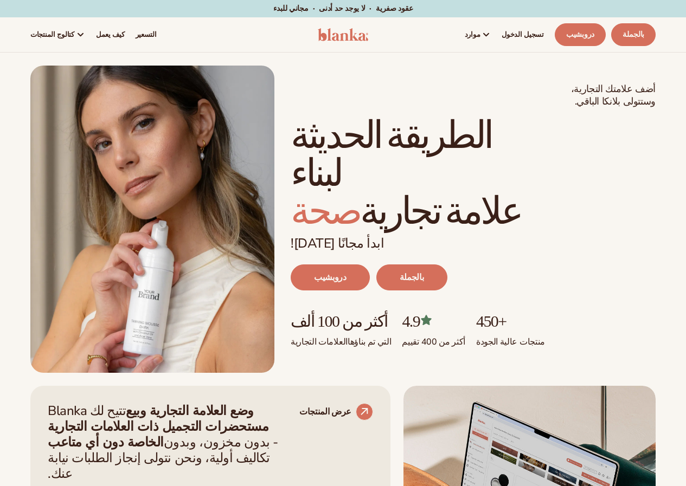 The image size is (686, 486). What do you see at coordinates (291, 8) in the screenshot?
I see `font: مجاني للبدء` at bounding box center [291, 8].